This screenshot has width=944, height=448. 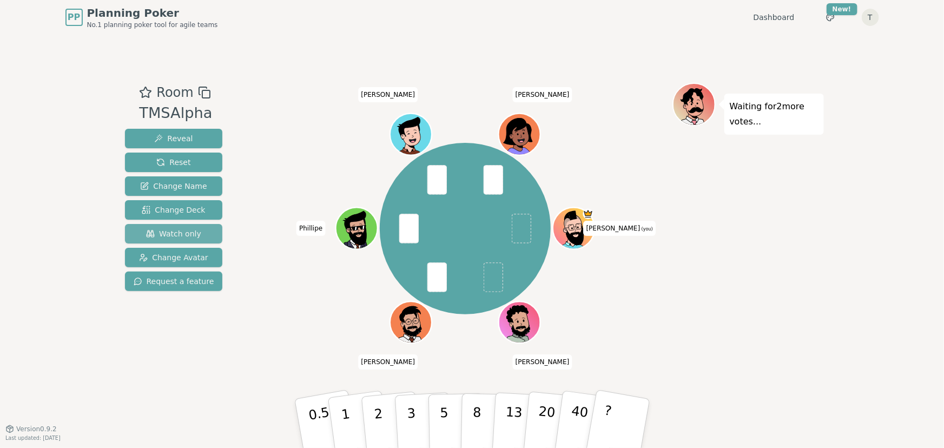 I want to click on span: Toce is the host, so click(x=588, y=214).